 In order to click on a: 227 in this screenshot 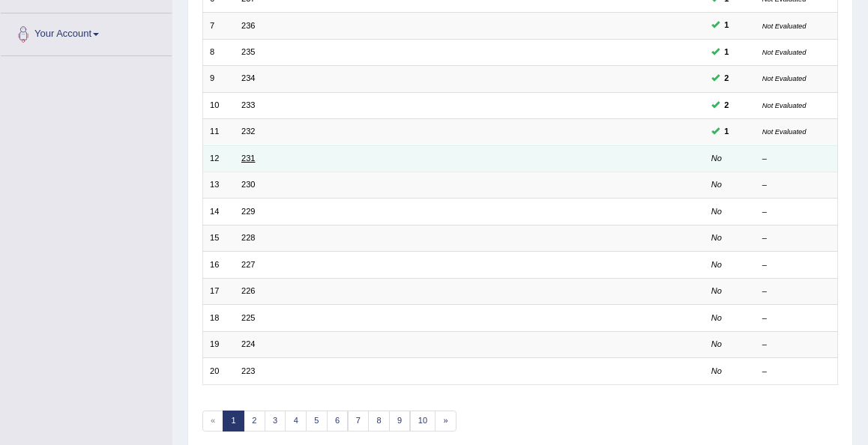, I will do `click(248, 265)`.